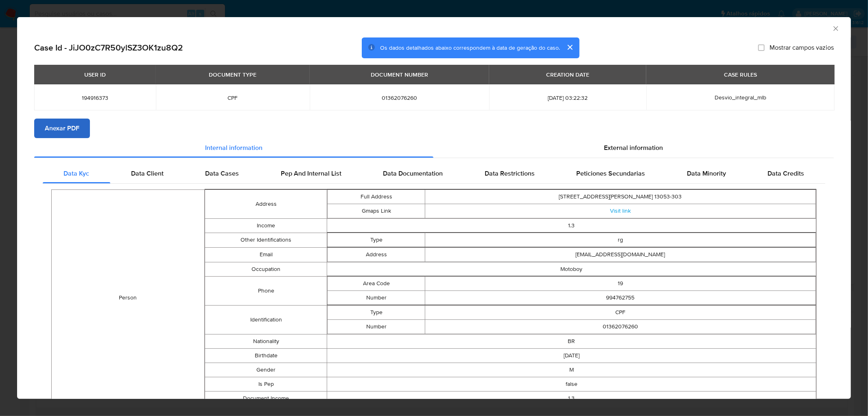 This screenshot has height=416, width=868. Describe the element at coordinates (572, 341) in the screenshot. I see `td: BR` at that location.